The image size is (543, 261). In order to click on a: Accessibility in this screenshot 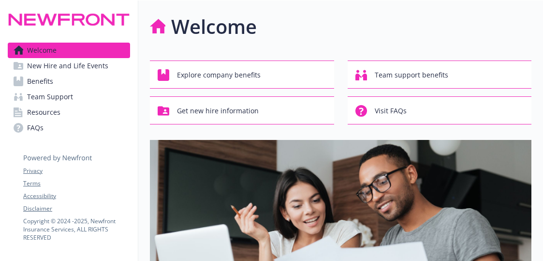, I will do `click(76, 196)`.